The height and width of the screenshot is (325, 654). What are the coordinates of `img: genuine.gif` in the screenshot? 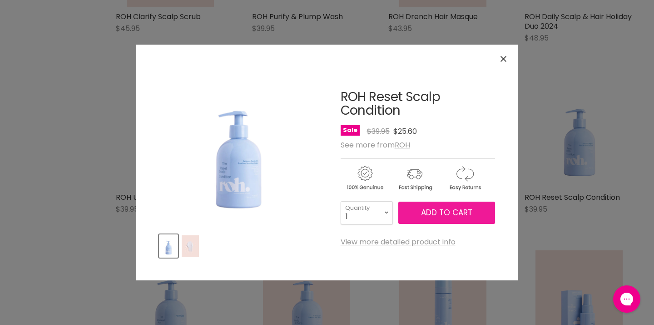 It's located at (365, 178).